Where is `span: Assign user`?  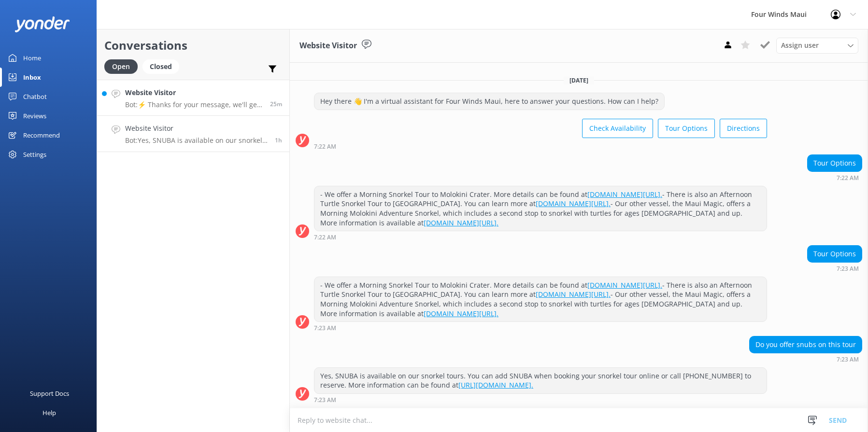
span: Assign user is located at coordinates (800, 45).